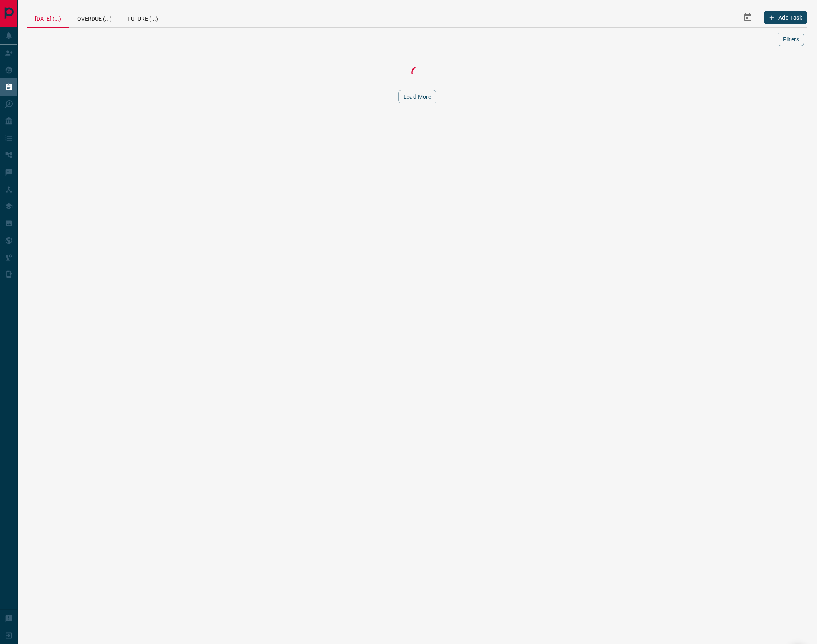  Describe the element at coordinates (417, 97) in the screenshot. I see `button: Load More` at that location.